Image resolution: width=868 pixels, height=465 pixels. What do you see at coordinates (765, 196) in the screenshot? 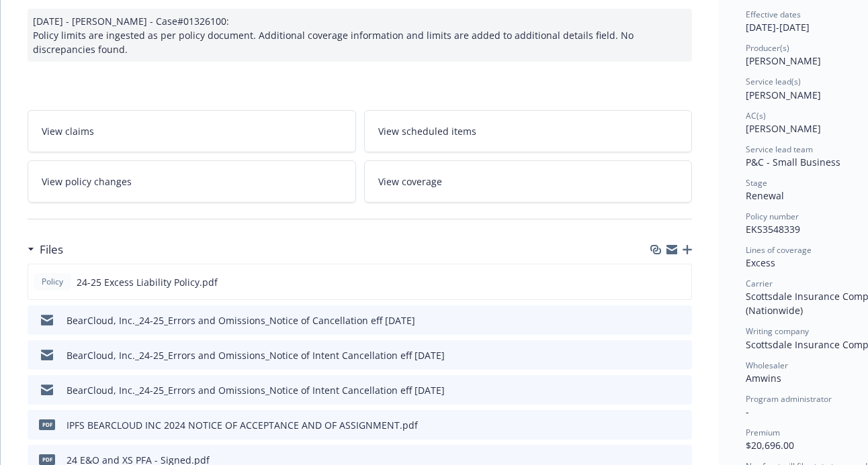
I see `span: Renewal` at bounding box center [765, 196].